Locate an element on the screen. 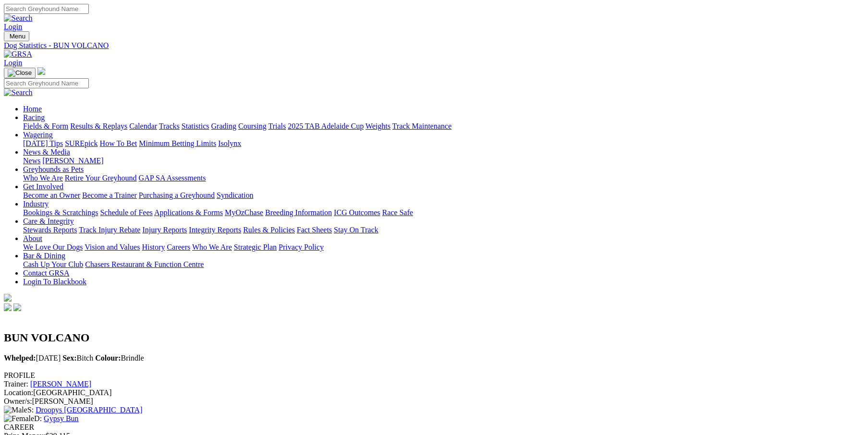 The image size is (868, 435). span: Trainer: is located at coordinates (16, 384).